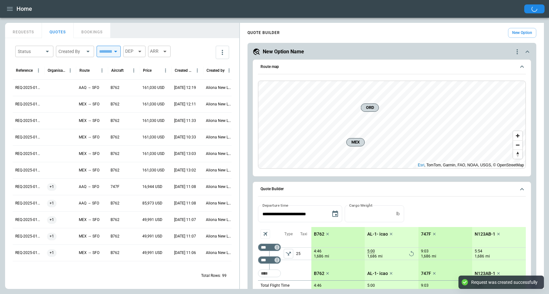 The width and height of the screenshot is (549, 294). I want to click on p: lb, so click(397, 214).